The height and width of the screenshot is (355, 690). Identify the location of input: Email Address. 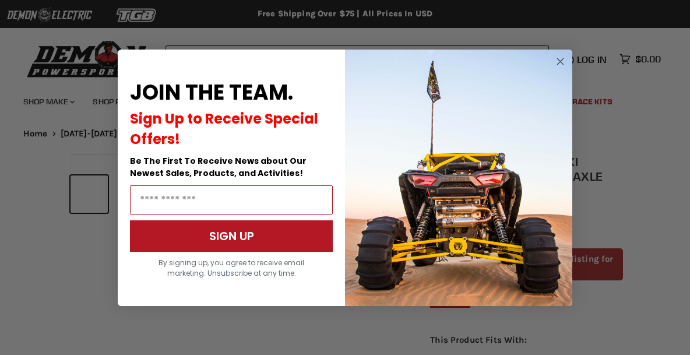
(231, 200).